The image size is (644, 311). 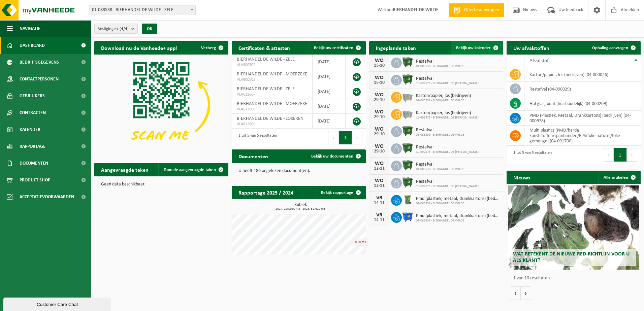 What do you see at coordinates (360, 242) in the screenshot?
I see `div: 8,80 m3` at bounding box center [360, 242].